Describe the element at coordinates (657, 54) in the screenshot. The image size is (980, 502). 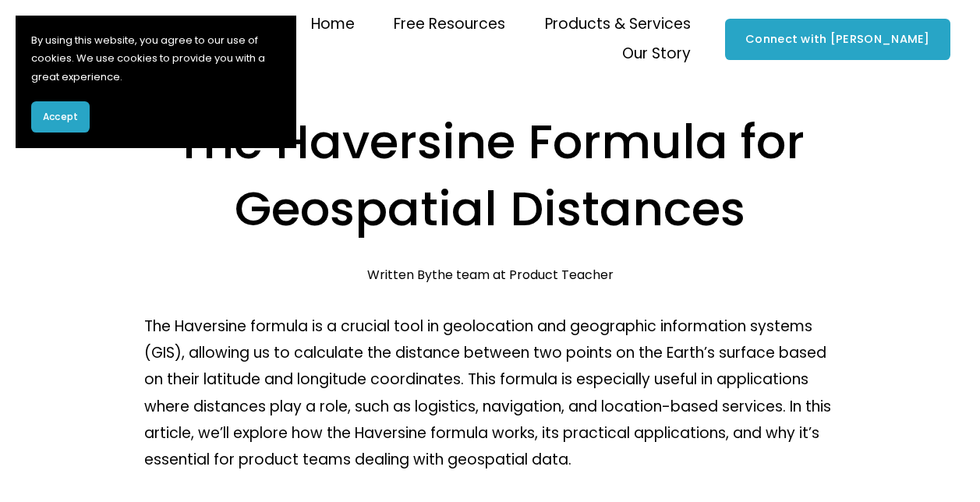
I see `span: Our Story` at that location.